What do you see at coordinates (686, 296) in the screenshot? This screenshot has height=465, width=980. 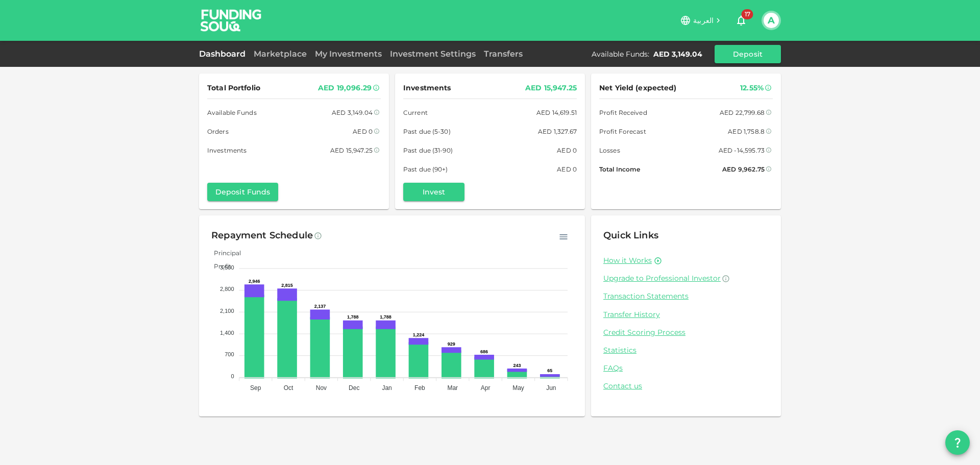 I see `a: Transaction Statements` at bounding box center [686, 296].